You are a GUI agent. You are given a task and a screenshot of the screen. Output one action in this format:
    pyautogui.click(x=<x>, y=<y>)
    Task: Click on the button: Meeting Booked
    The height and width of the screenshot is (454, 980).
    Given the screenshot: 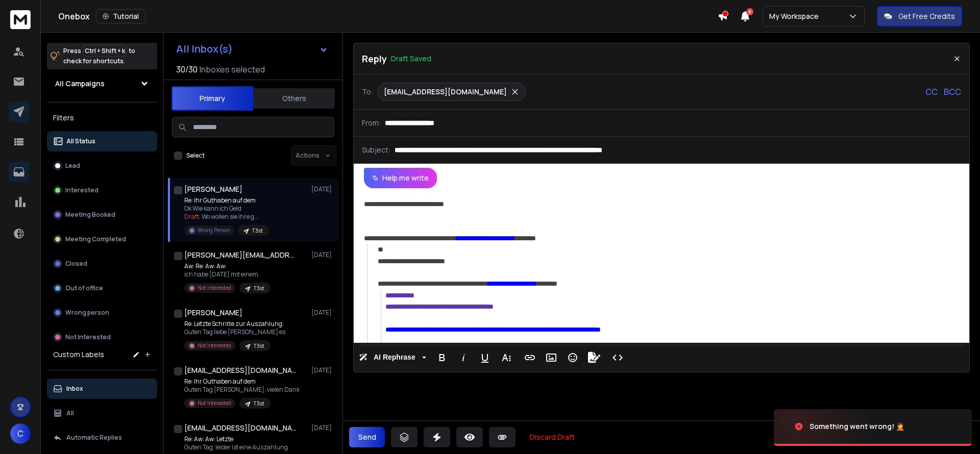 What is the action you would take?
    pyautogui.click(x=102, y=215)
    